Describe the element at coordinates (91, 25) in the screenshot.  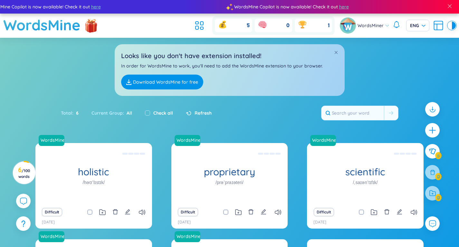
I see `img: flashSalesIcon.a7f4f837.png` at that location.